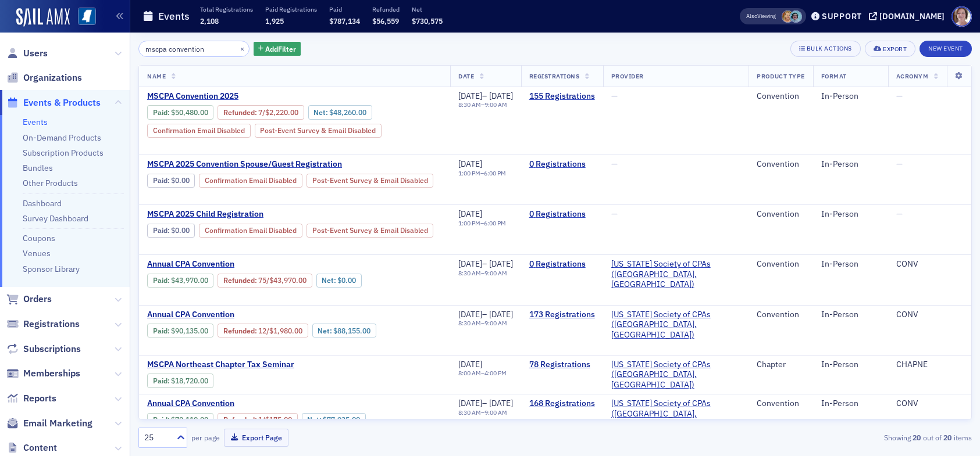 This screenshot has height=456, width=980. What do you see at coordinates (37, 254) in the screenshot?
I see `a: Venues` at bounding box center [37, 254].